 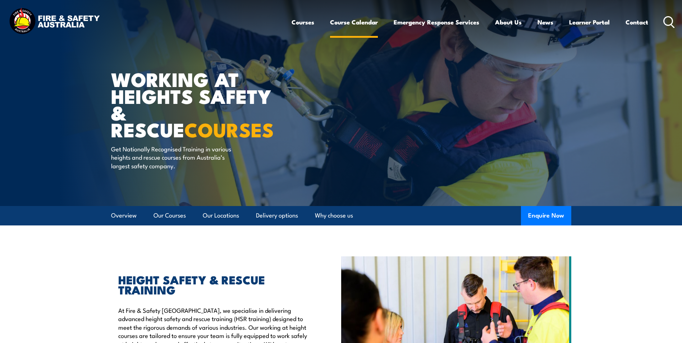 I want to click on button: Enquire Now, so click(x=546, y=216).